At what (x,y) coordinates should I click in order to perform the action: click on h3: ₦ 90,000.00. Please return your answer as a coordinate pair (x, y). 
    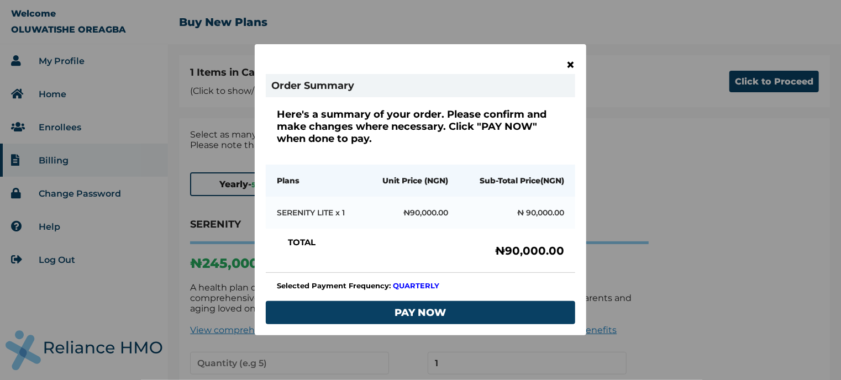
    Looking at the image, I should click on (529, 251).